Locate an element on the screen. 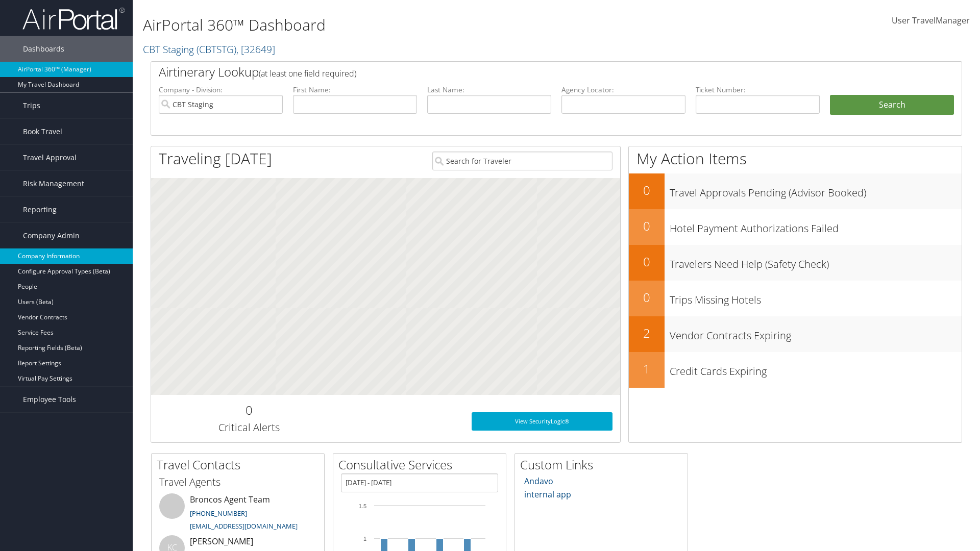 The height and width of the screenshot is (551, 980). a: 0Travel Approvals Pending (Advisor Booked) is located at coordinates (795, 192).